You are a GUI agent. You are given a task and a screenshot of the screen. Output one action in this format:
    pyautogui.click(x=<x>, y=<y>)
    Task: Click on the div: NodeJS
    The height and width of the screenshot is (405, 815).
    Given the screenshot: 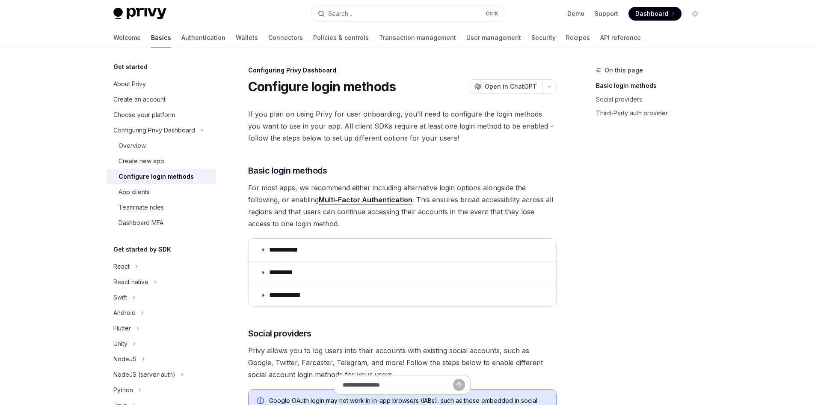 What is the action you would take?
    pyautogui.click(x=125, y=359)
    